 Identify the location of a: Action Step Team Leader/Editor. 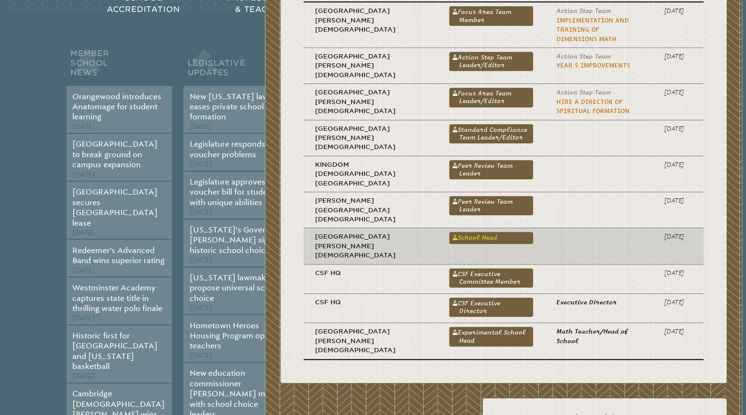
(491, 61).